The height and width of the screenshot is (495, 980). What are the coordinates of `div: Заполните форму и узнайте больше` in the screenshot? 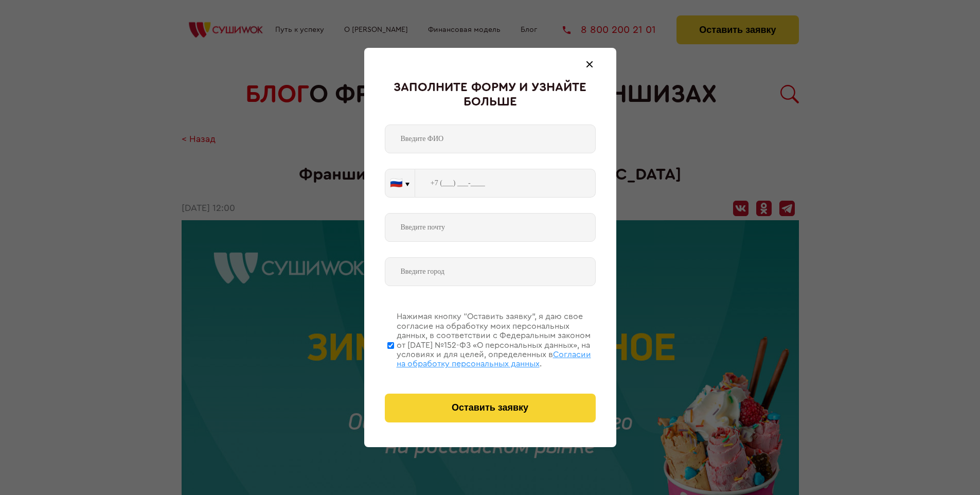 It's located at (490, 95).